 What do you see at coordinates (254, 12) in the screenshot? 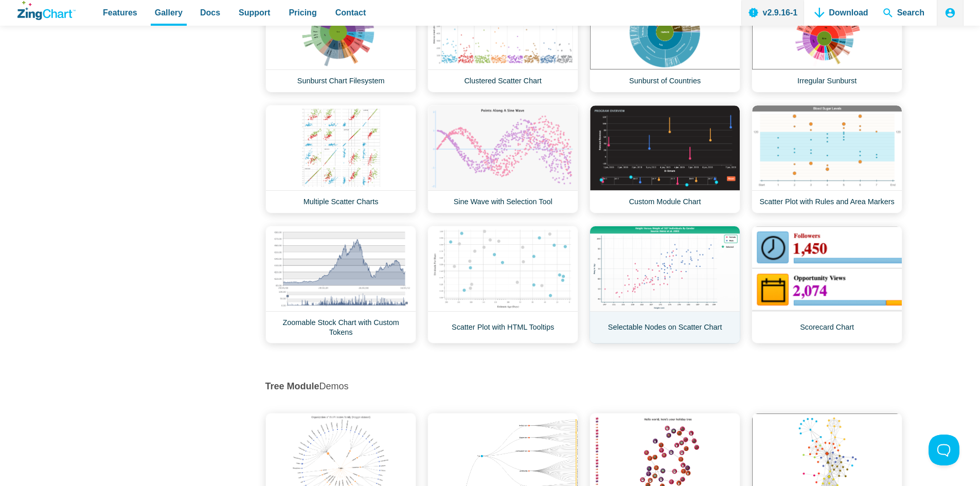
I see `span: Support` at bounding box center [254, 12].